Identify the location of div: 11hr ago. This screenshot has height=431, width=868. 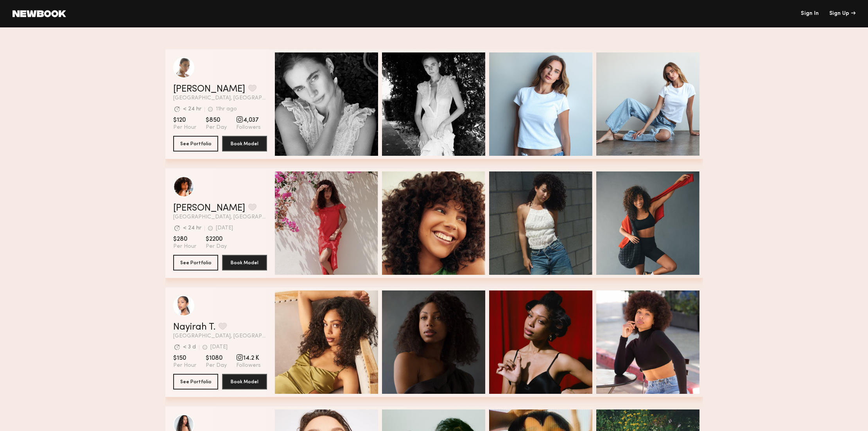
(226, 109).